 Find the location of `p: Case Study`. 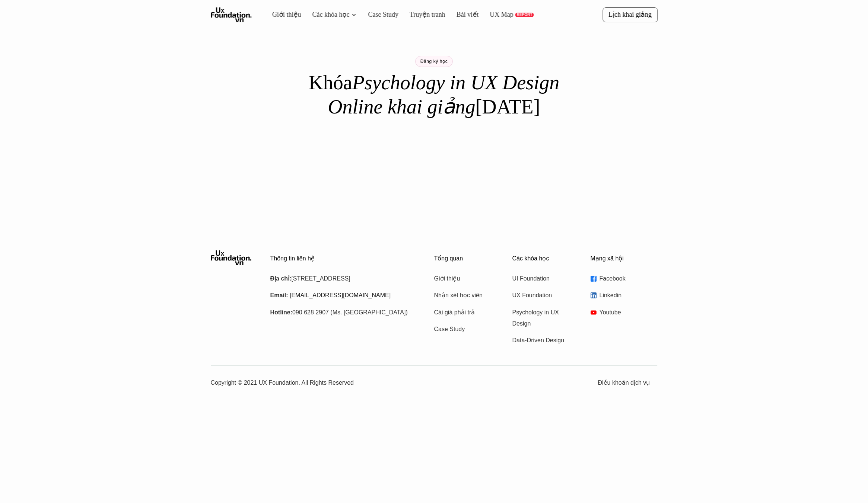

p: Case Study is located at coordinates (464, 329).